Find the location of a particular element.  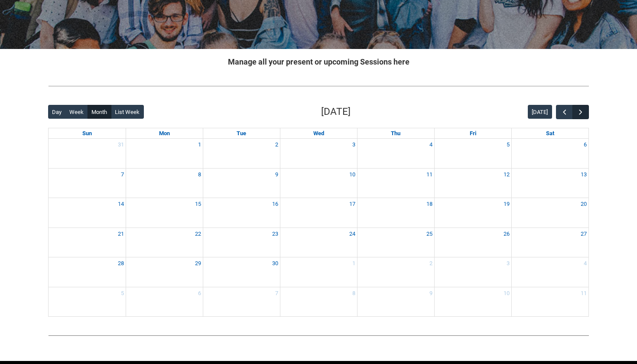

td: Go to October 5, 2025 is located at coordinates (87, 302).